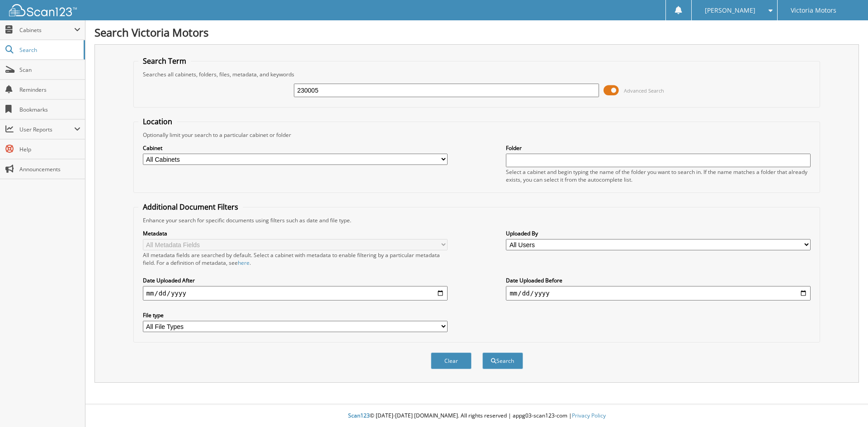  I want to click on div: Chat Widget, so click(845, 405).